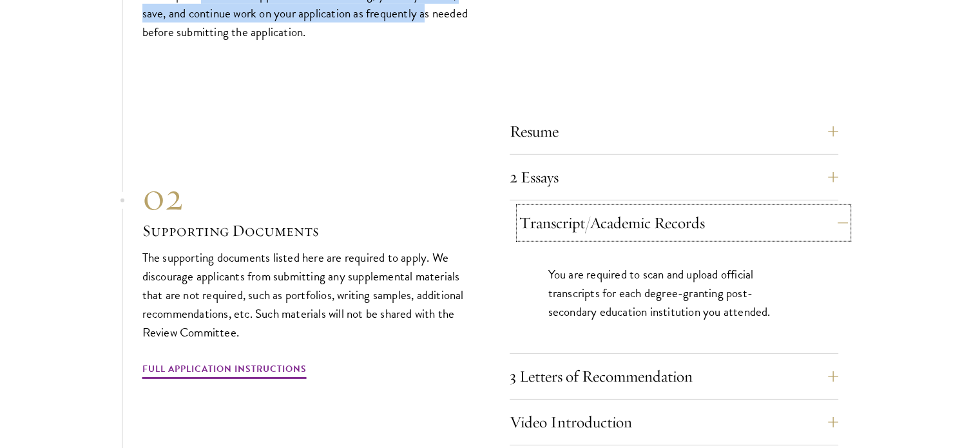  I want to click on button: Transcript/Academic Records, so click(683, 223).